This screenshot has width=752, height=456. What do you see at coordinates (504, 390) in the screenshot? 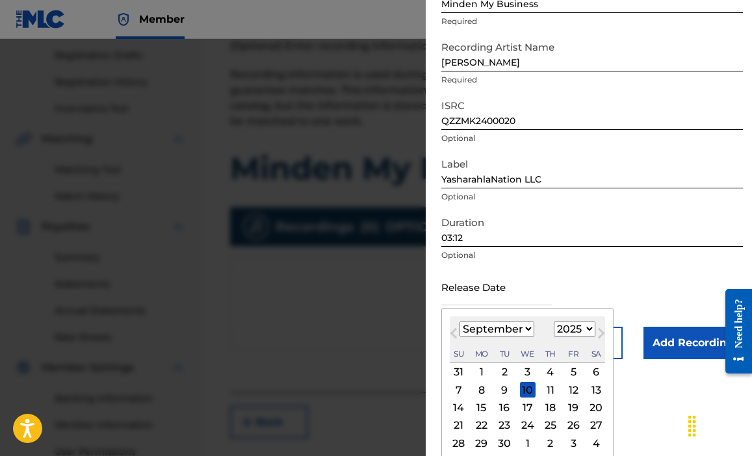
I see `div: Choose Tuesday, September 9th, 2025` at bounding box center [504, 390].